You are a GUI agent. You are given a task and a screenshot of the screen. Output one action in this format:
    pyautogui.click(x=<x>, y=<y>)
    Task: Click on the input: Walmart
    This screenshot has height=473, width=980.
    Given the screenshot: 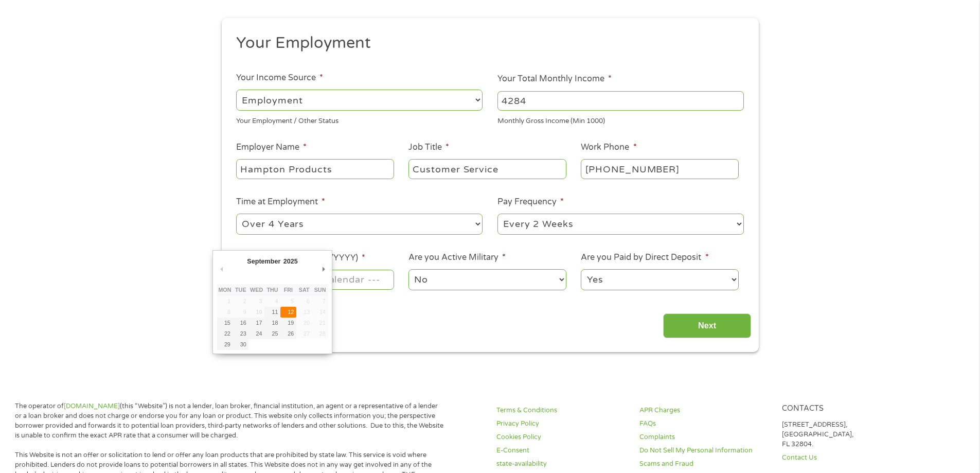 What is the action you would take?
    pyautogui.click(x=315, y=169)
    